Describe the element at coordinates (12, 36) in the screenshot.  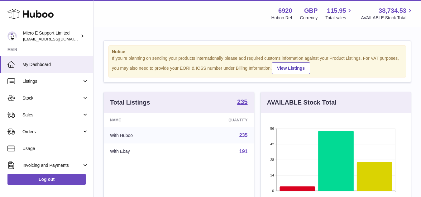
I see `img: contact@micropcsupport.com` at that location.